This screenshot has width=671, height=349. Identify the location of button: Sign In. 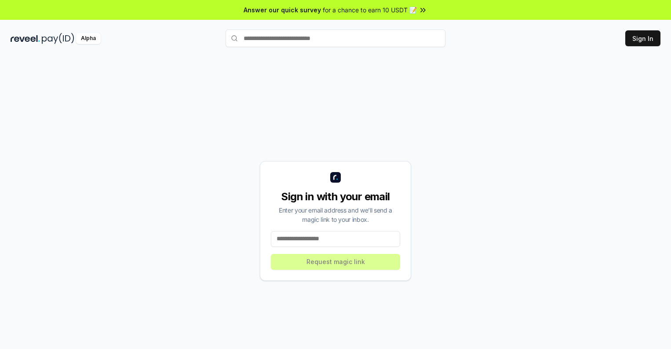
(643, 38).